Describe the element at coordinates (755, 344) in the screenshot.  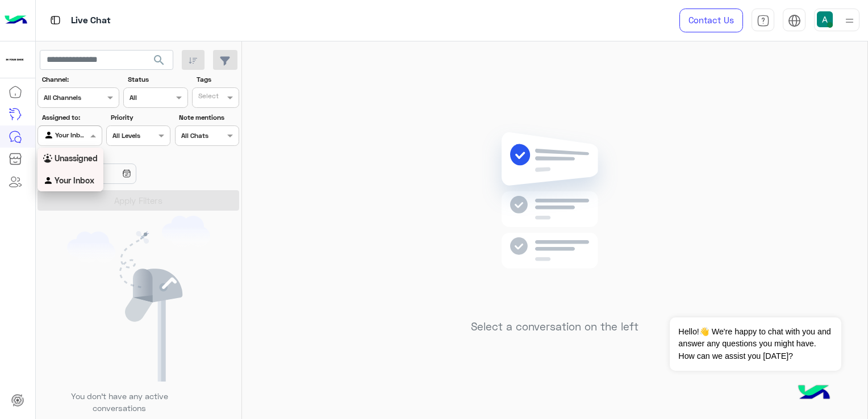
I see `span: Hello!👋 We're happy to chat with you and answer any questions you might have. How can we assist y...` at that location.